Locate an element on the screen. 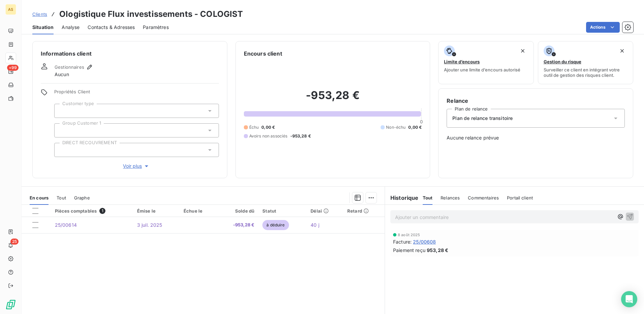  span: Propriétés Client is located at coordinates (137, 93).